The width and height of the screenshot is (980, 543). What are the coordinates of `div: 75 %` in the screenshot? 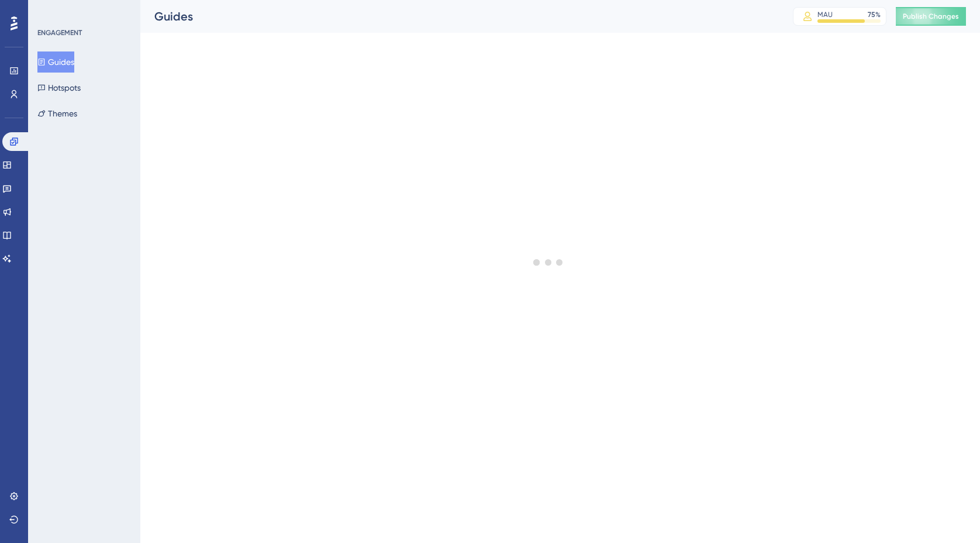 It's located at (874, 15).